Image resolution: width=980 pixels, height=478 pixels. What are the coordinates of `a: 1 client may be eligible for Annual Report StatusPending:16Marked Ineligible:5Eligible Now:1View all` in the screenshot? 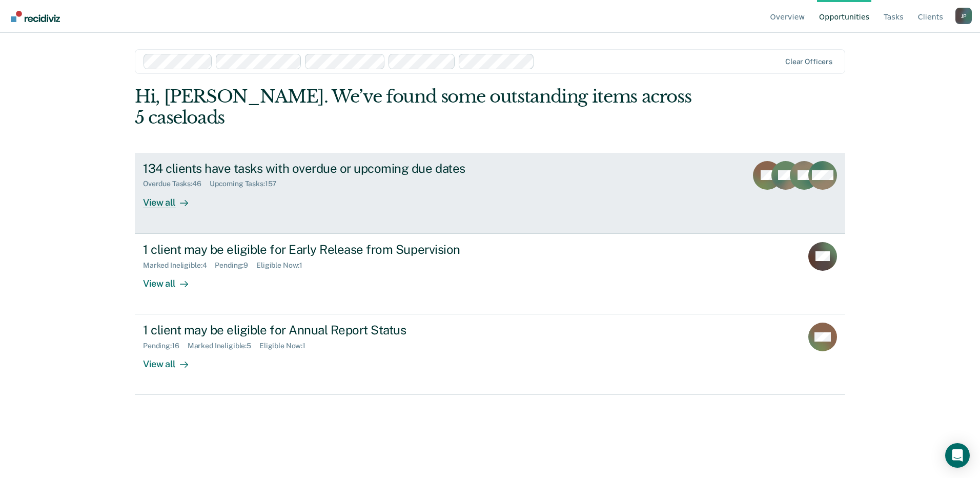 It's located at (490, 354).